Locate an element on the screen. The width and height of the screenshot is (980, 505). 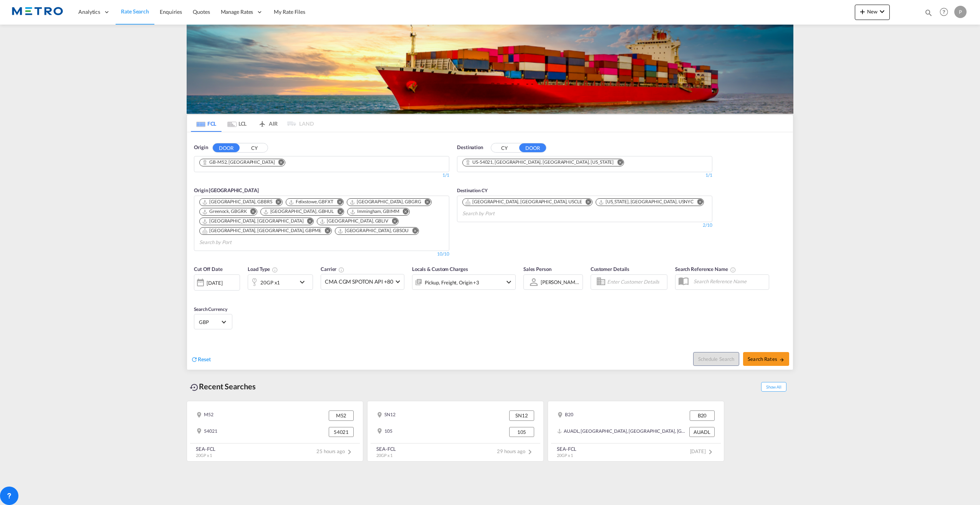
div: P is located at coordinates (961, 12).